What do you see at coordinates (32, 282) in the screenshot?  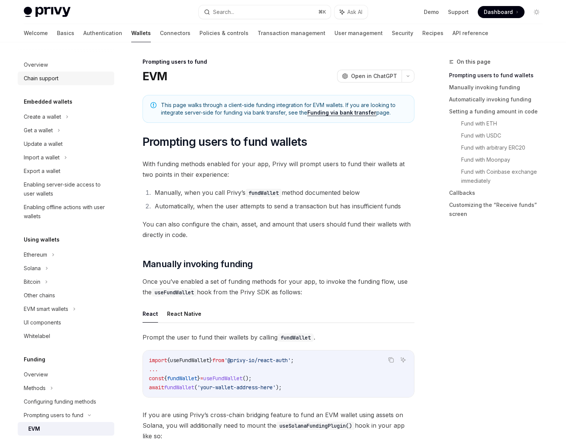 I see `div: Bitcoin` at bounding box center [32, 282].